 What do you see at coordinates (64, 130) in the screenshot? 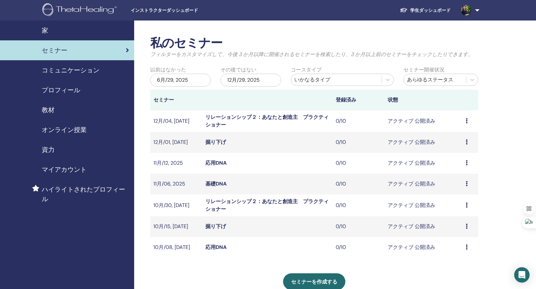
I see `span: オンライン授業` at bounding box center [64, 130].